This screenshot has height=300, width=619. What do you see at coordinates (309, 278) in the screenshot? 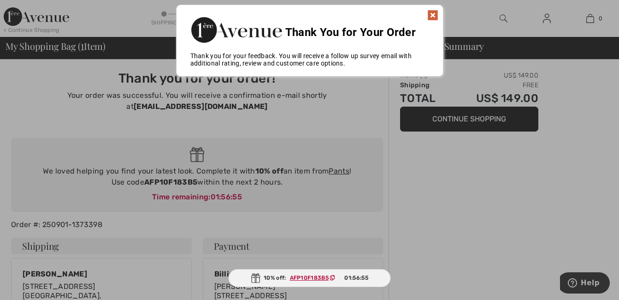
I see `div: 10% off:` at bounding box center [309, 278].